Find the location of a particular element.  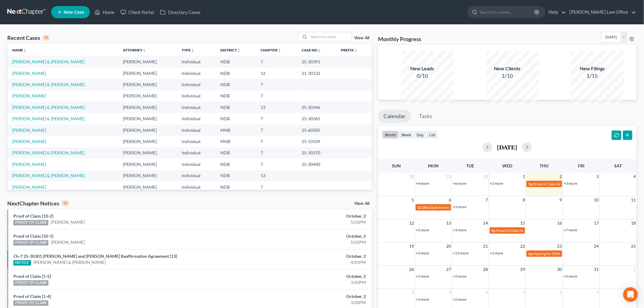

td: 25-30400 is located at coordinates (317, 164).